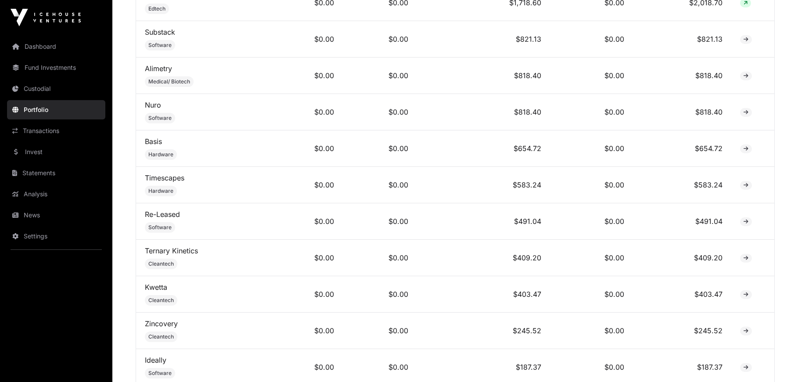 This screenshot has height=382, width=798. I want to click on a: Ideally, so click(155, 360).